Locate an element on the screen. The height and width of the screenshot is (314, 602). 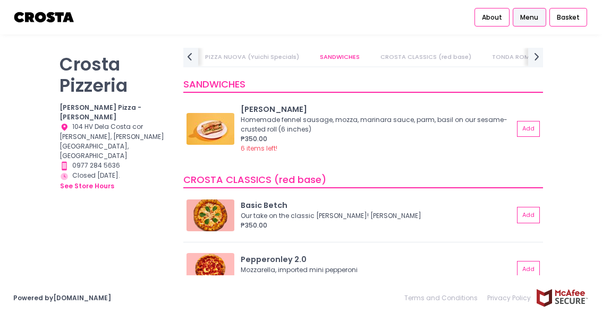
a: SANDWICHES is located at coordinates (339, 57).